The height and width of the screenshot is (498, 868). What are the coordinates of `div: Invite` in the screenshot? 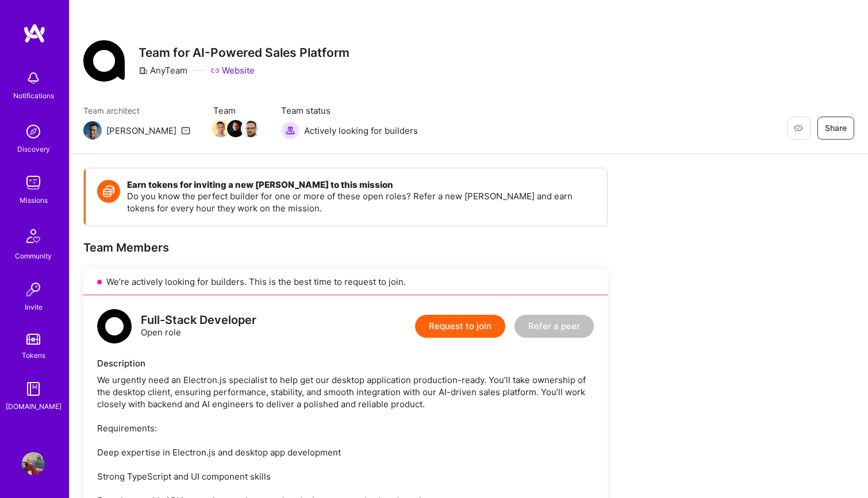 It's located at (34, 307).